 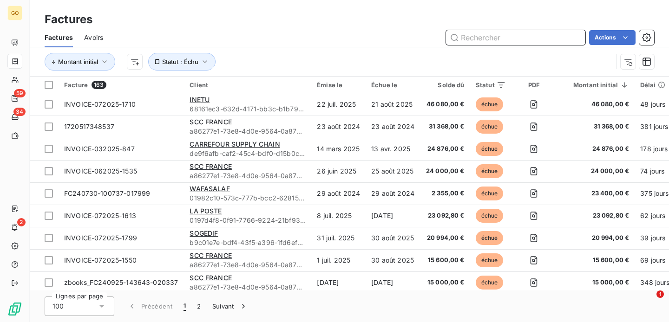 I want to click on span: 23 400,00 €, so click(x=595, y=194).